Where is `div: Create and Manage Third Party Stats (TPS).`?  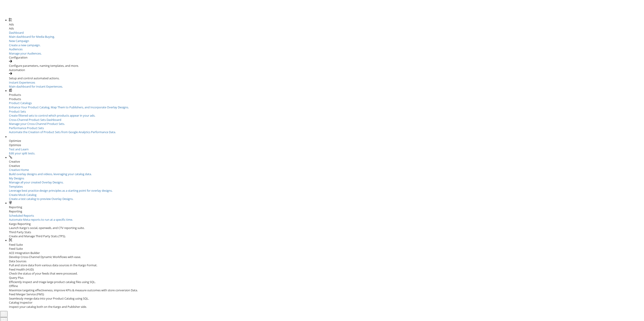 div: Create and Manage Third Party Stats (TPS). is located at coordinates (326, 236).